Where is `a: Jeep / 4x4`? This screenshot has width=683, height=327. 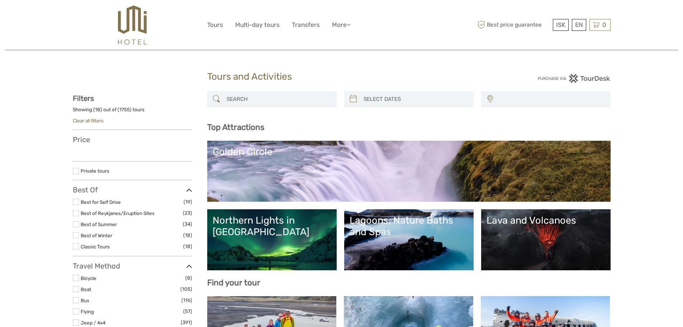 a: Jeep / 4x4 is located at coordinates (93, 323).